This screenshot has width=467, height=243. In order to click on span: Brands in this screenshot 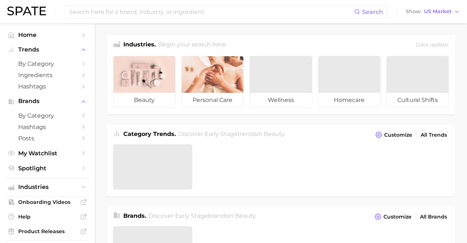, I will do `click(47, 101)`.